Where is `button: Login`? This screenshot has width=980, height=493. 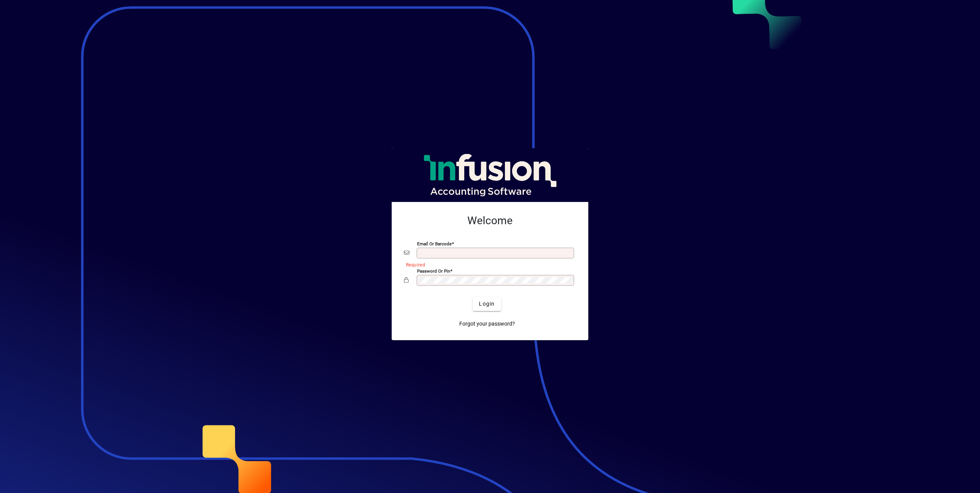 button: Login is located at coordinates (486, 304).